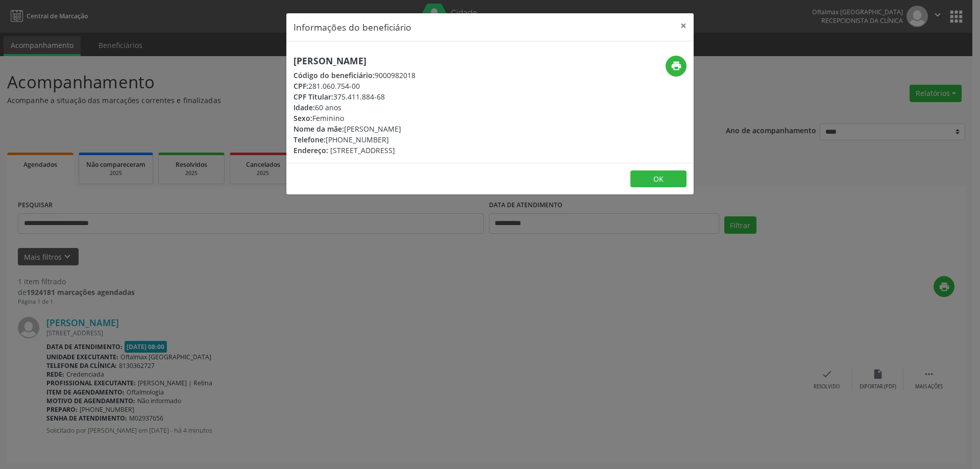 This screenshot has height=469, width=980. What do you see at coordinates (683, 25) in the screenshot?
I see `button: Close` at bounding box center [683, 25].